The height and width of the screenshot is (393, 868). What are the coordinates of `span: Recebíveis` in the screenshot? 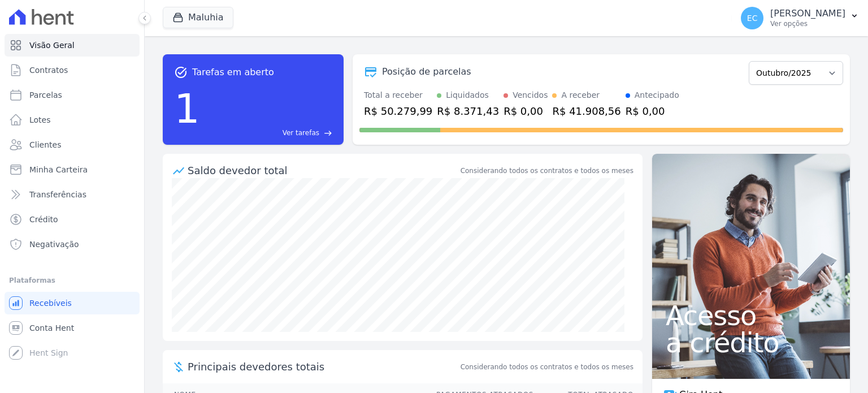 It's located at (50, 303).